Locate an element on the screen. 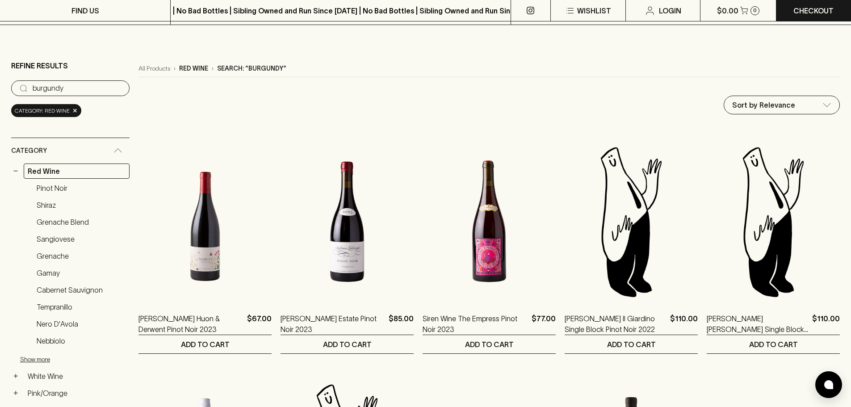 Image resolution: width=851 pixels, height=407 pixels. a: Gamay is located at coordinates (81, 273).